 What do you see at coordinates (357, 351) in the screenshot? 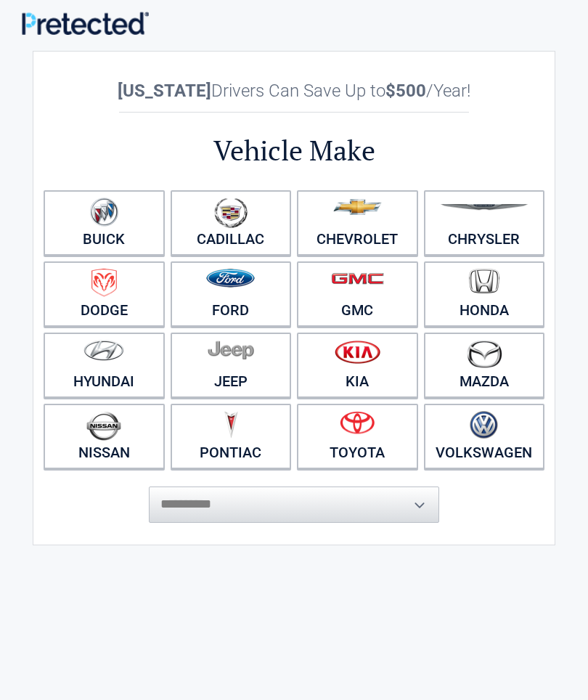
I see `img: kia` at bounding box center [357, 351].